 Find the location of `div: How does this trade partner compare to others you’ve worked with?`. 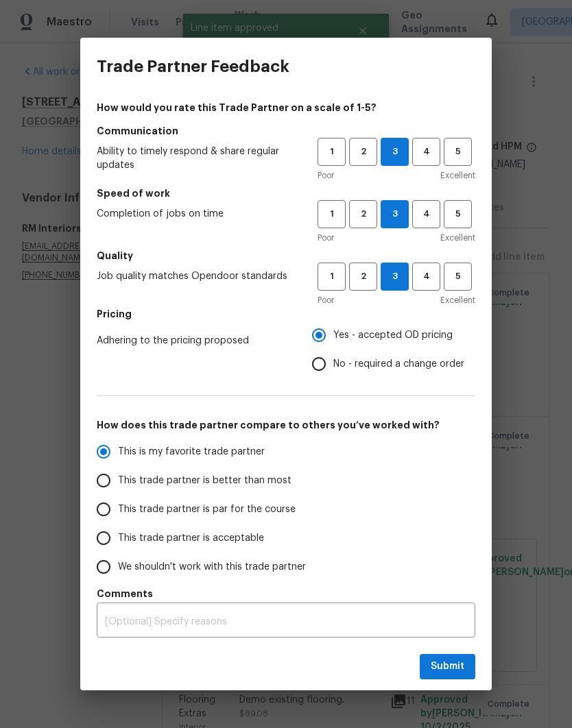

div: How does this trade partner compare to others you’ve worked with? is located at coordinates (286, 509).